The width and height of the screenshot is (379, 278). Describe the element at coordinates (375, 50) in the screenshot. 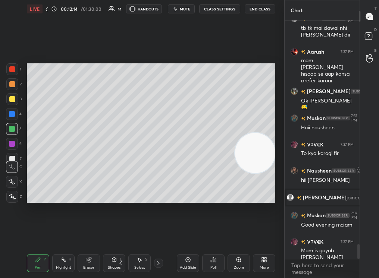

I see `p: G` at that location.